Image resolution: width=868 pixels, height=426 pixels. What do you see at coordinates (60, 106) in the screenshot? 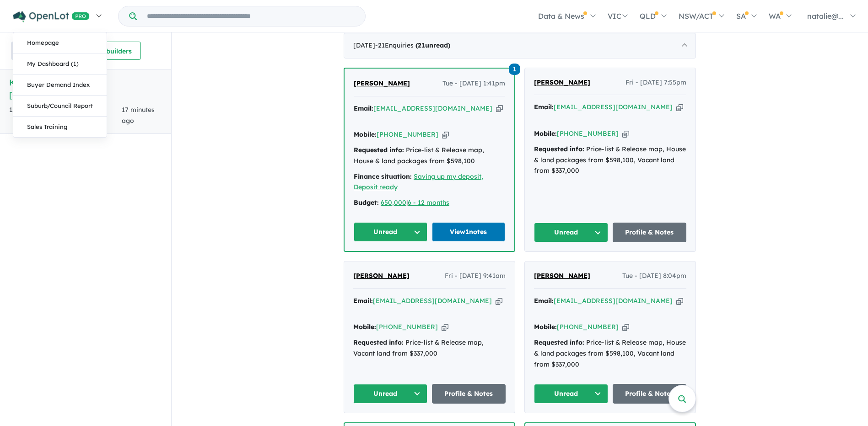
I see `a: Suburb/Council Report` at bounding box center [60, 106].